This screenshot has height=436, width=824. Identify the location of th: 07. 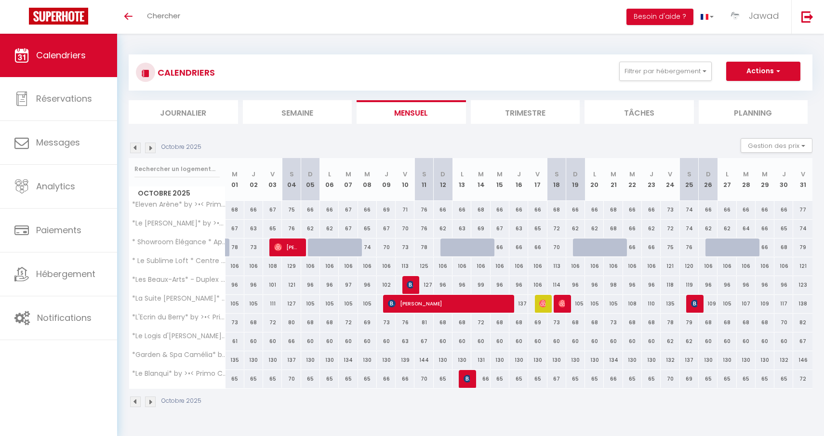
(348, 179).